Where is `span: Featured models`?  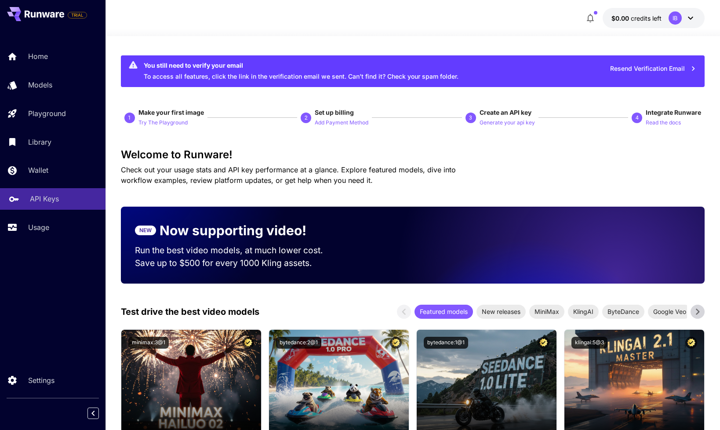
span: Featured models is located at coordinates (444, 311).